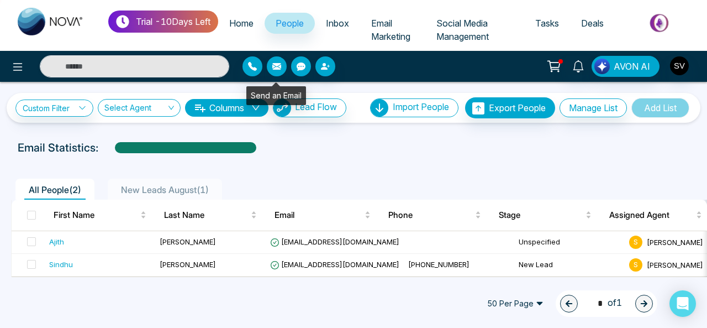  Describe the element at coordinates (256, 108) in the screenshot. I see `span: down` at that location.